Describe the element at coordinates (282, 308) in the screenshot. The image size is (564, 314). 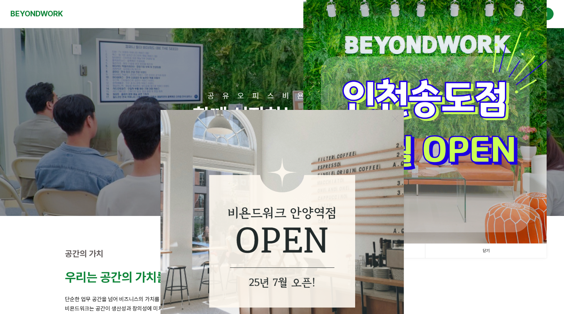
I see `p: 비욘드워크는 공간이 생산성과 창의성에 미치는 영향을 잘 알고 있습니다.` at that location.